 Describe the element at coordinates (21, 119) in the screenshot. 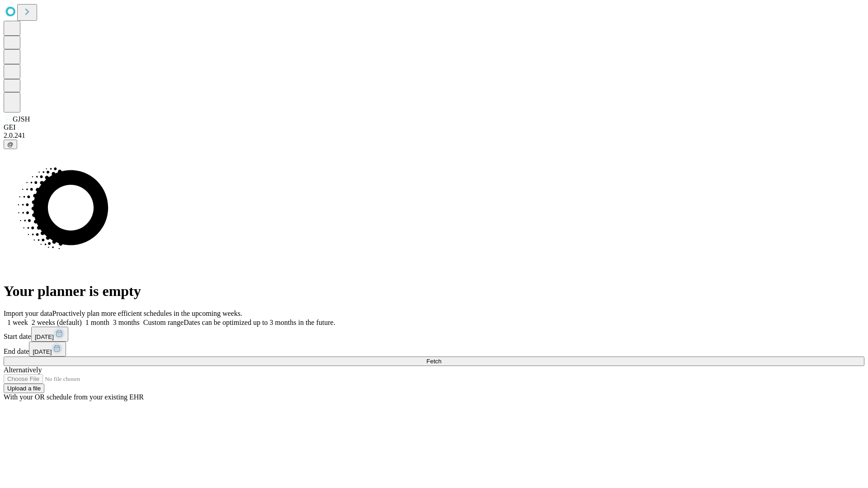

I see `span: GJSH` at that location.